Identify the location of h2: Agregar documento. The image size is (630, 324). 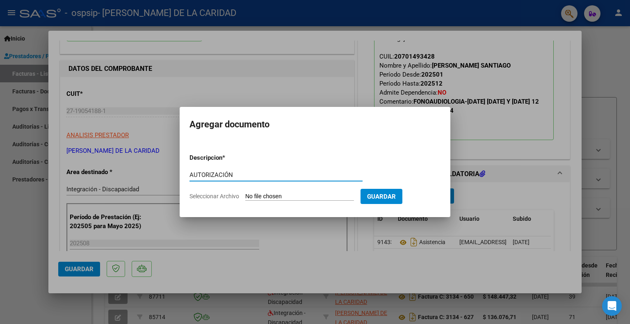
(315, 125).